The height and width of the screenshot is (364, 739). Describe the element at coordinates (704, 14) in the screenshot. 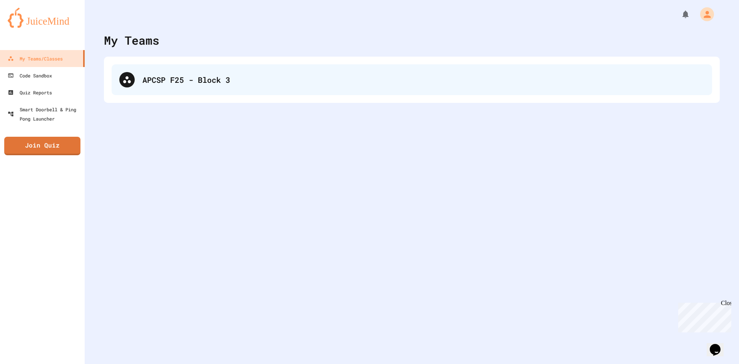

I see `div: My Account` at that location.